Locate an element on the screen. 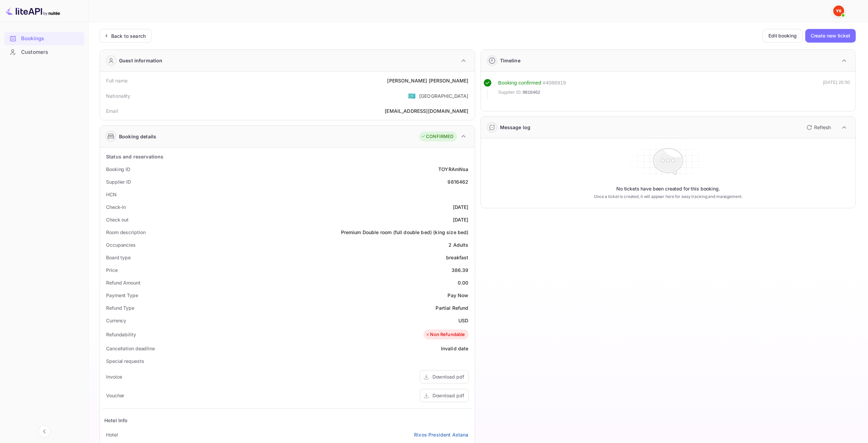 The image size is (868, 443). ya-tr-span: Non Refundable is located at coordinates (448, 335).